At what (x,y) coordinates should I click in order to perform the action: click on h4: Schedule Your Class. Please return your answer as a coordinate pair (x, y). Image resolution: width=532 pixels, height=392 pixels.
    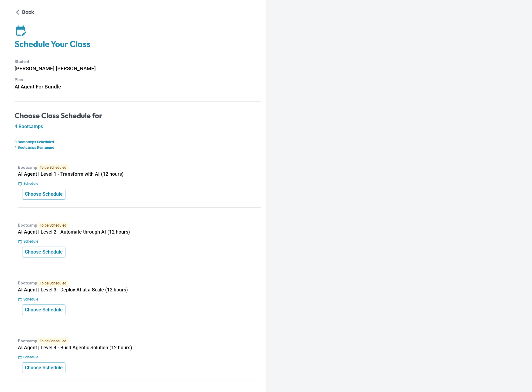
    Looking at the image, I should click on (138, 44).